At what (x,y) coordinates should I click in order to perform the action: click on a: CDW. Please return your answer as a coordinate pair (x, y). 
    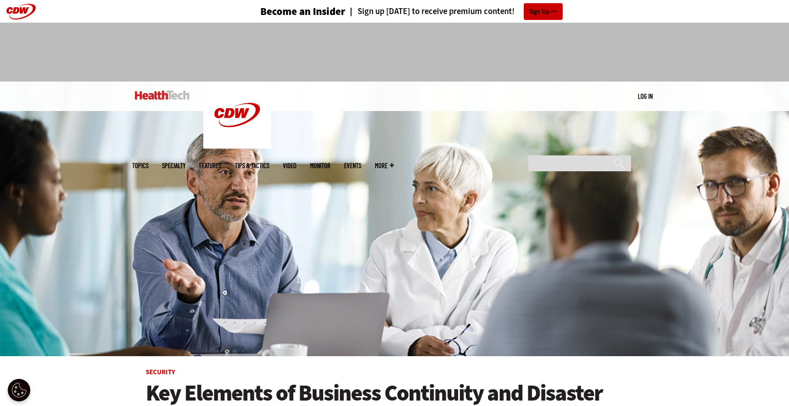
    Looking at the image, I should click on (237, 146).